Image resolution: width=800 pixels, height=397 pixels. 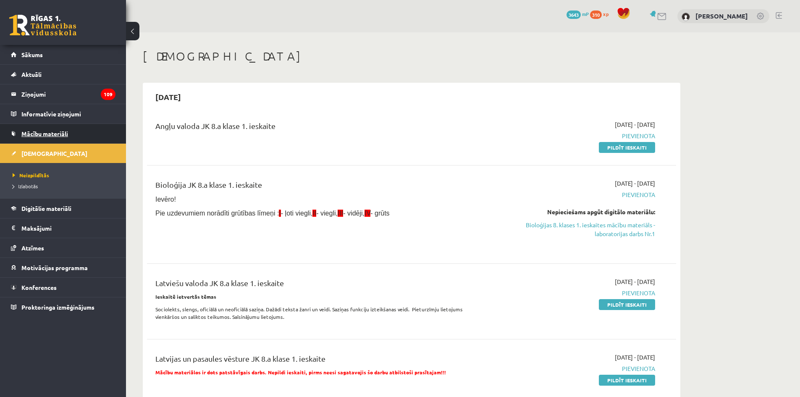 I want to click on div: Nepieciešams apgūt digitālo materiālu:, so click(x=576, y=212).